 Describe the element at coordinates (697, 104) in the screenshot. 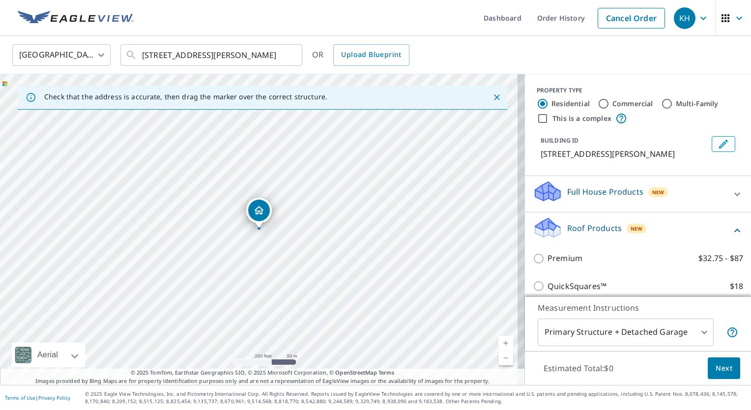

I see `label: Multi-Family` at that location.